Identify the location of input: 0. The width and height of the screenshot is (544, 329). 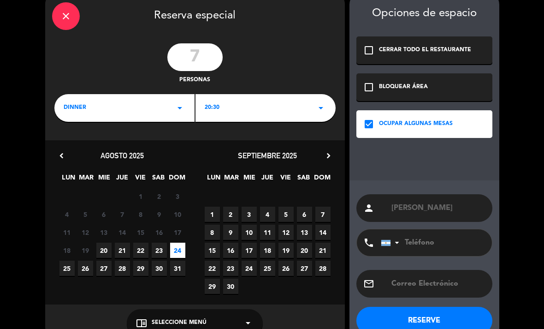
(195, 57).